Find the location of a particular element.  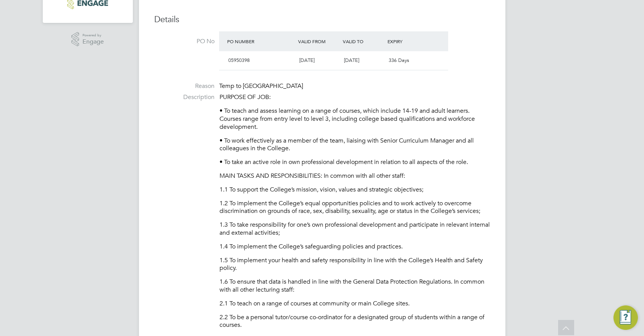

p: PURPOSE OF JOB: is located at coordinates (354, 97).